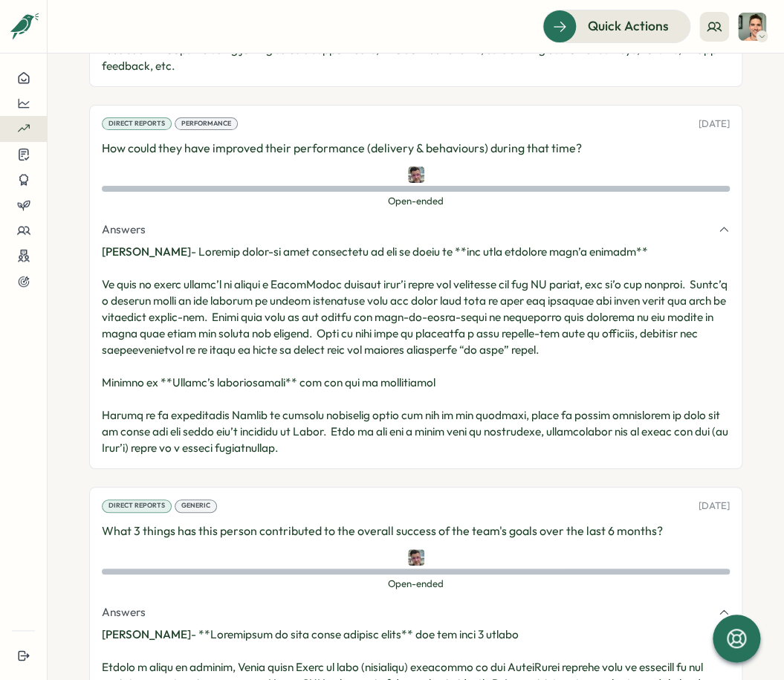 The width and height of the screenshot is (784, 680). I want to click on button: Quick Actions, so click(616, 26).